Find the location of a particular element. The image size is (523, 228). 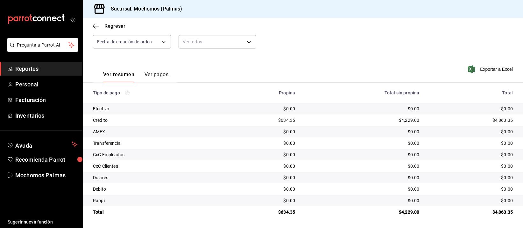

span: Facturación is located at coordinates (46, 100).